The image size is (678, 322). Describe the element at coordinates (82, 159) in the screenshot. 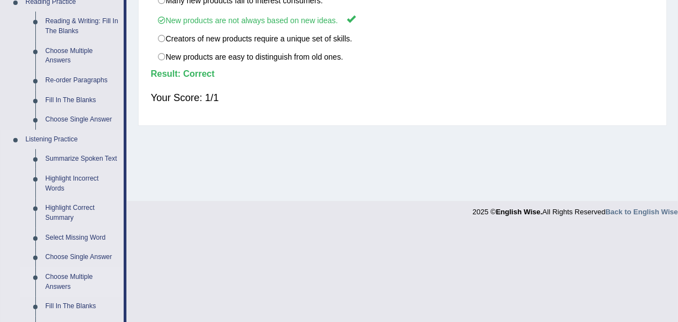

I see `a: Summarize Spoken Text` at that location.